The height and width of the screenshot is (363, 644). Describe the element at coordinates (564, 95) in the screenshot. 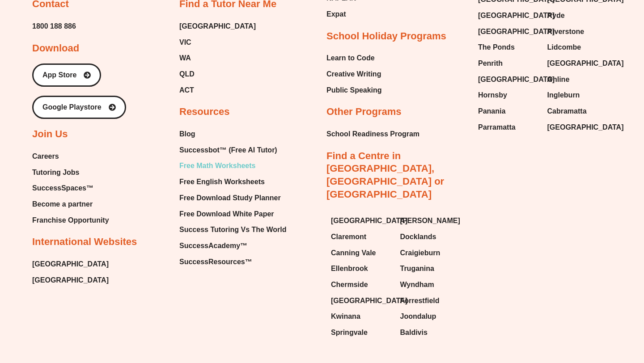

I see `span: Ingleburn` at that location.